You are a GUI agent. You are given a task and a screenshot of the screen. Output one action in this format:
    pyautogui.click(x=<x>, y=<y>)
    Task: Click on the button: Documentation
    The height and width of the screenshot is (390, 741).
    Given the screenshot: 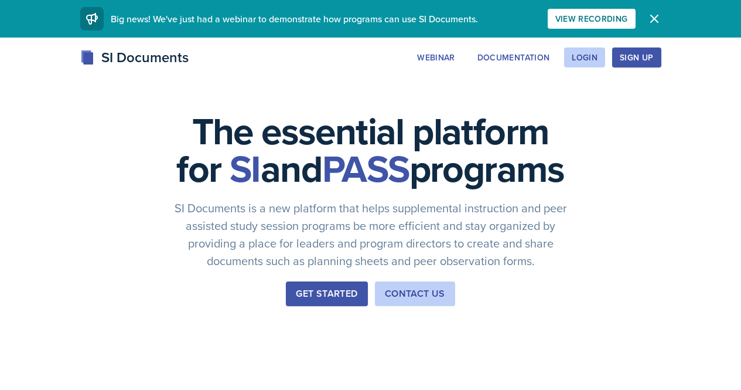 What is the action you would take?
    pyautogui.click(x=514, y=57)
    